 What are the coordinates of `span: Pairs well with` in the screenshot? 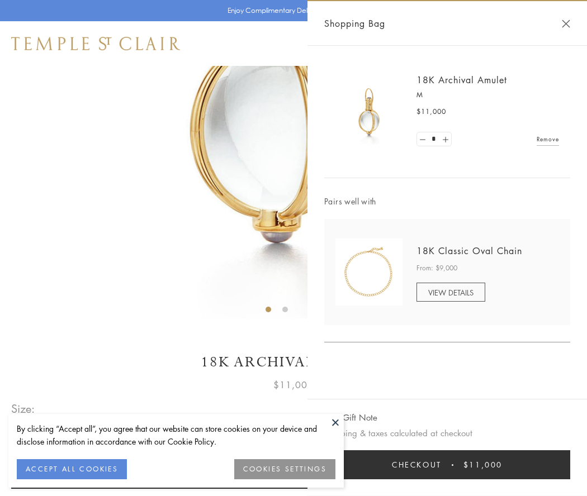 It's located at (447, 201).